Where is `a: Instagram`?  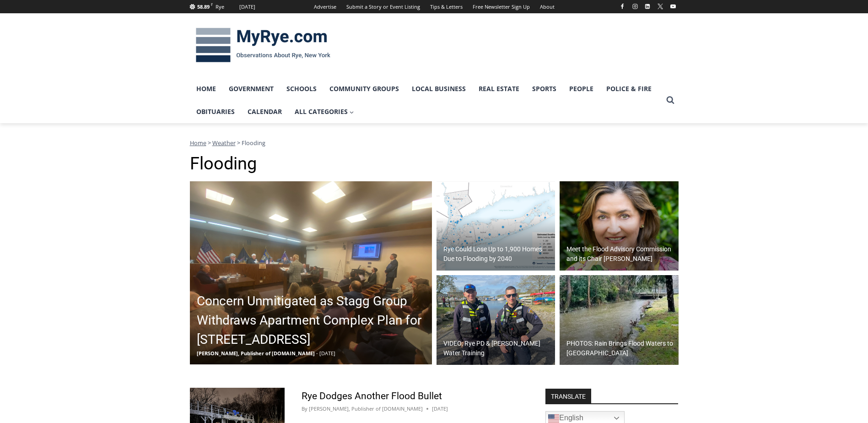
a: Instagram is located at coordinates (635, 7).